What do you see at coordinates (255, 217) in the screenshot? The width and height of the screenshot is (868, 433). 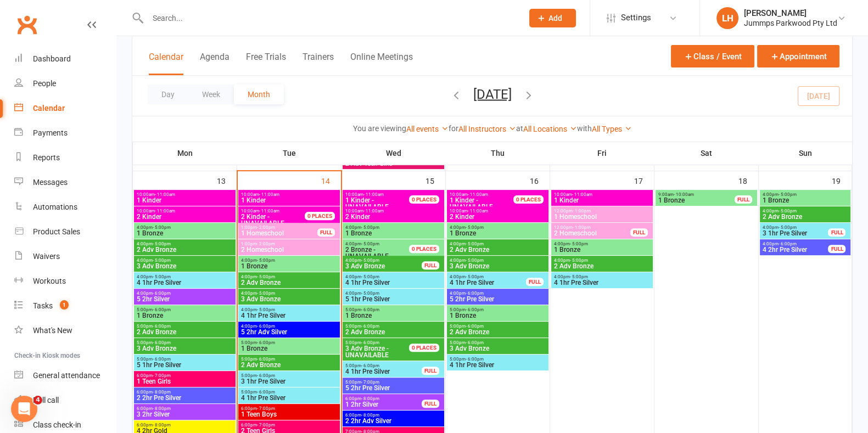 I see `span: 2 Kinder -` at bounding box center [255, 217].